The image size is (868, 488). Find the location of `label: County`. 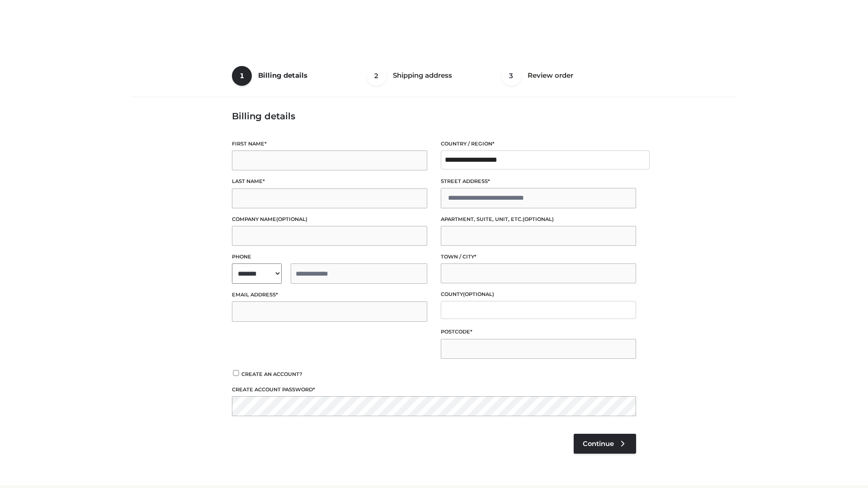

label: County is located at coordinates (538, 294).